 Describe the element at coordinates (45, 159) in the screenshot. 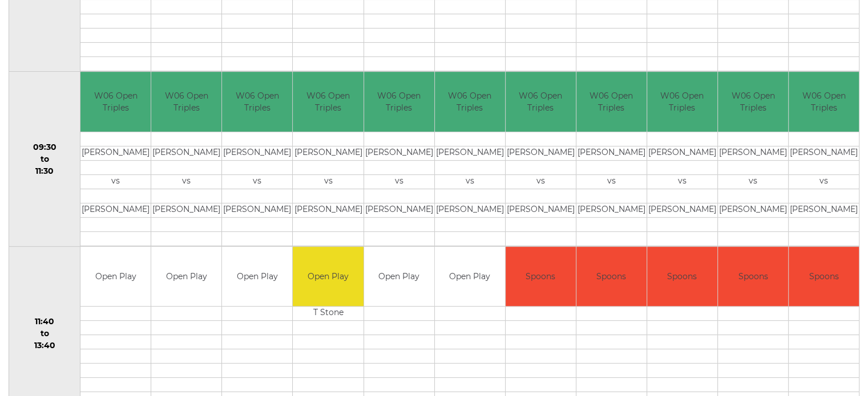

I see `td: 09:30 to 11:30` at that location.